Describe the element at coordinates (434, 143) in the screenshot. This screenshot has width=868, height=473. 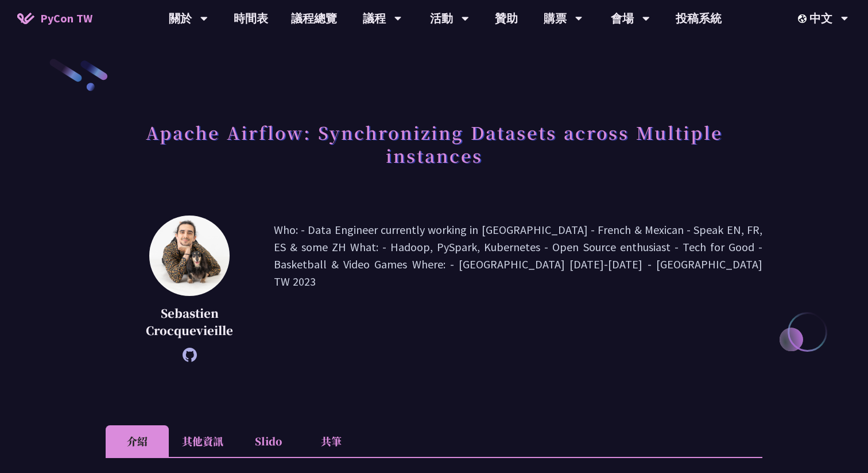
I see `h1: Apache Airflow: Synchronizing Datasets across Multiple instances` at that location.